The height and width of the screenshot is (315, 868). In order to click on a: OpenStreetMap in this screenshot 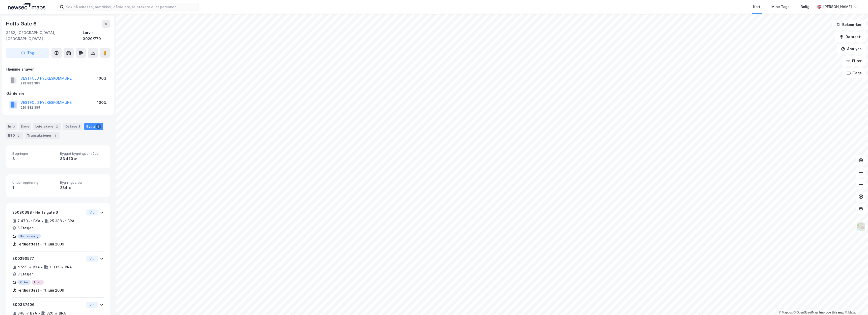, I will do `click(806, 313)`.